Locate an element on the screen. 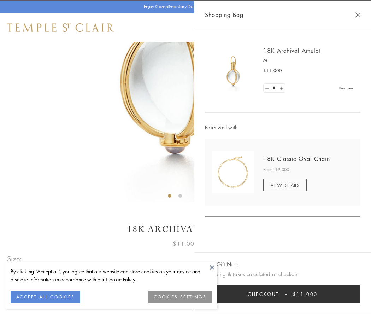  a: 18K Archival Amulet is located at coordinates (292, 50).